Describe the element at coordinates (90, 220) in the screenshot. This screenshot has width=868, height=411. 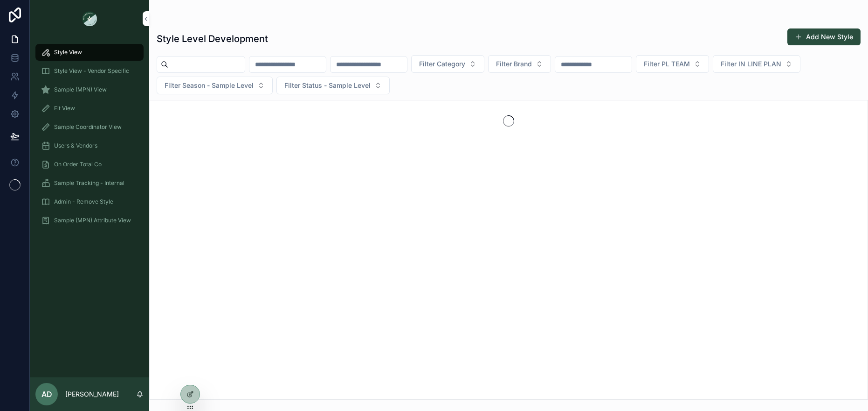
I see `a: Sample (MPN) Attribute View` at that location.